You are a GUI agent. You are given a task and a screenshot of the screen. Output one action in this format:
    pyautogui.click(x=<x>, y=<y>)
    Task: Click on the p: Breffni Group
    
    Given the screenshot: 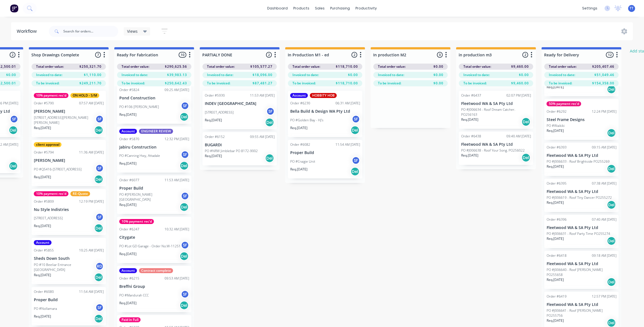 What is the action you would take?
    pyautogui.click(x=154, y=286)
    